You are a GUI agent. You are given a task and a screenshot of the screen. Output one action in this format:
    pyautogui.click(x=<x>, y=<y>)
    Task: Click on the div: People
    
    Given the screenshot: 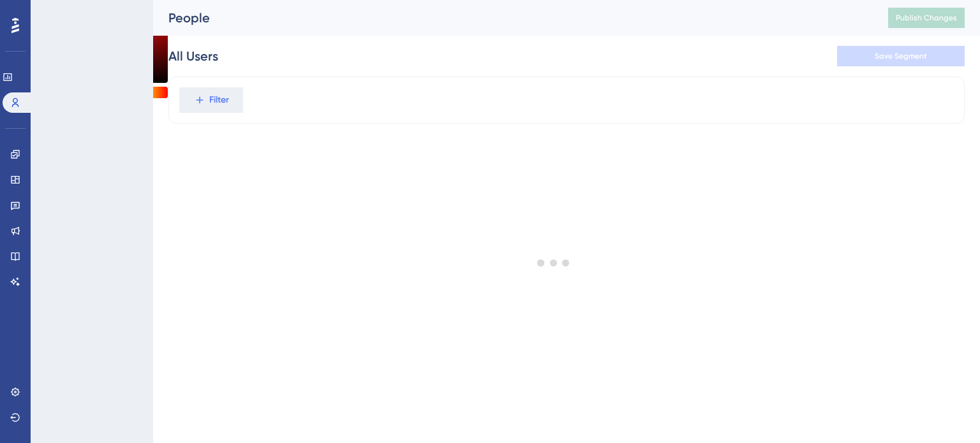 What is the action you would take?
    pyautogui.click(x=512, y=18)
    